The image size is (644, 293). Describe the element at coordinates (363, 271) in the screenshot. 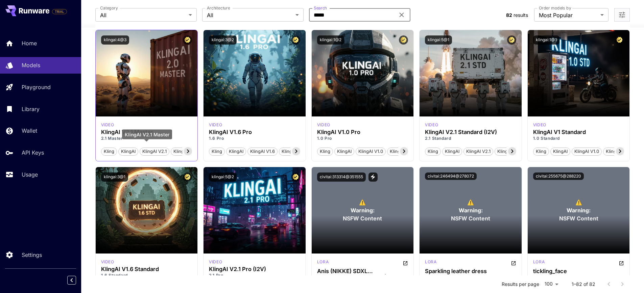

I see `div: Anis (NIKKE) SDXL LoRA [Pony] | 2 Outfits (Sparkling Summer and Default)` at that location.